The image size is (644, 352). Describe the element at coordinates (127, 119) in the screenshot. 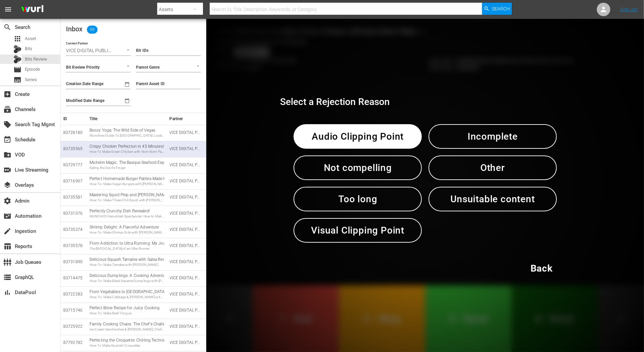

I see `th: Title` at that location.